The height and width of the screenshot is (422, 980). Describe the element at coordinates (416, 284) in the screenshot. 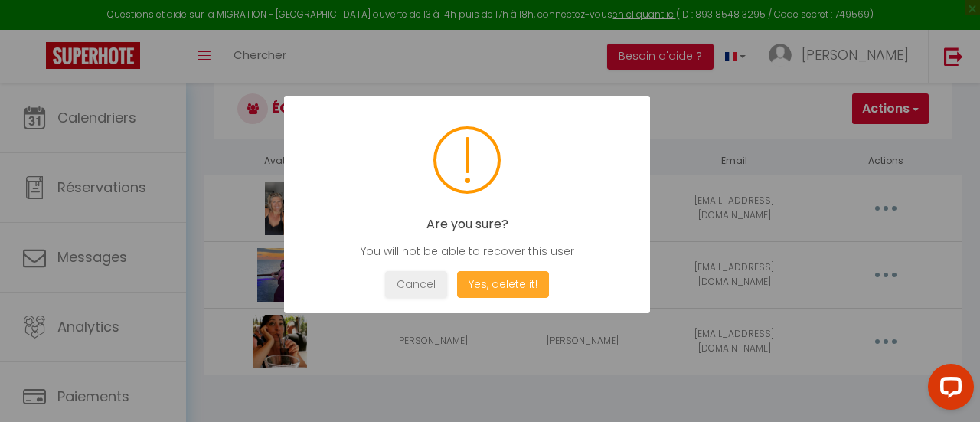

I see `button: Cancel` at that location.